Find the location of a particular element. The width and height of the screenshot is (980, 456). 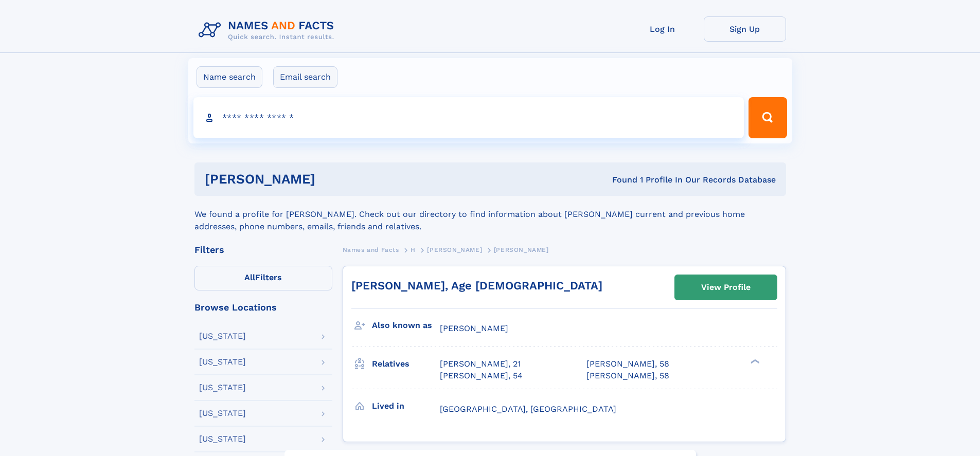

label: Name search is located at coordinates (230, 77).